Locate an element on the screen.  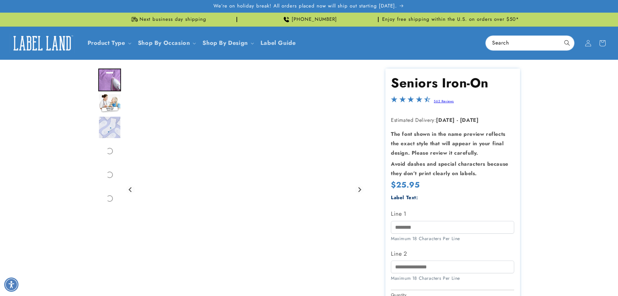
div: Go to slide 6 is located at coordinates (110, 198).